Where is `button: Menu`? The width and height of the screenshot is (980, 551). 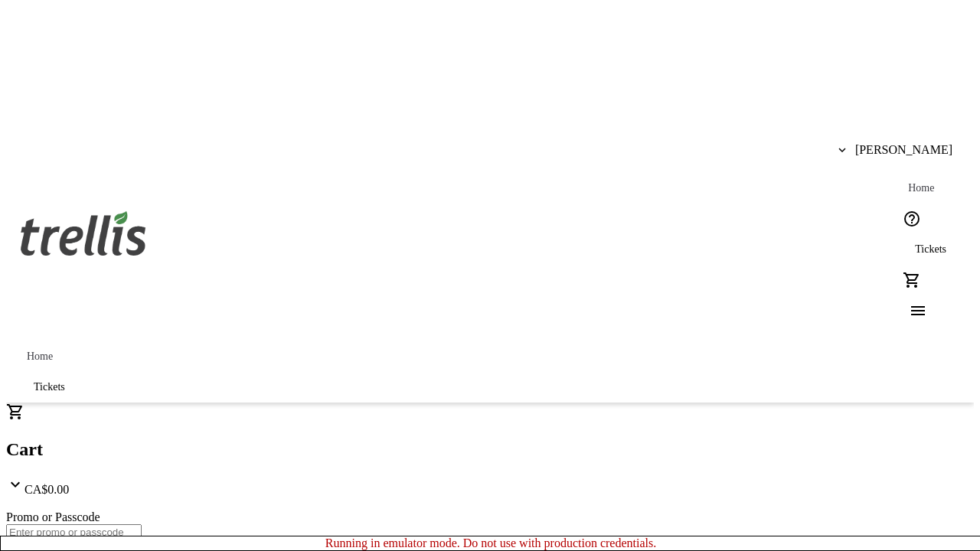 button: Menu is located at coordinates (912, 310).